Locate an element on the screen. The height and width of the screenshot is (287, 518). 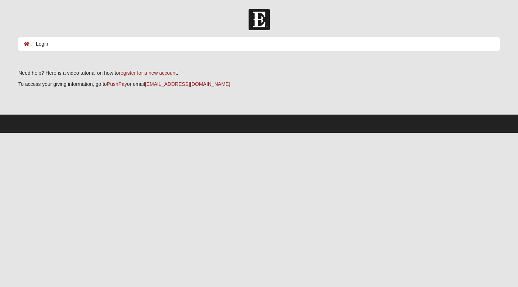
p: Need help? Here is a video tutorial on how to . is located at coordinates (259, 73).